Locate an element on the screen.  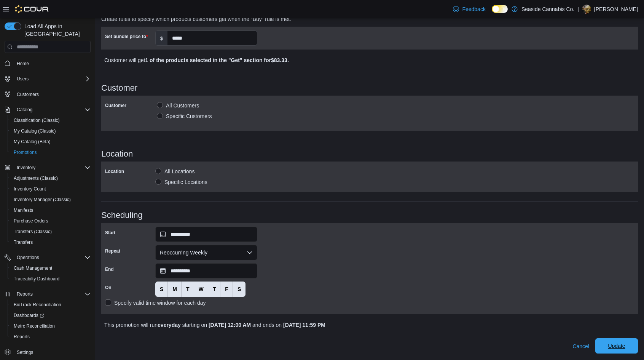
label: End is located at coordinates (109, 270).